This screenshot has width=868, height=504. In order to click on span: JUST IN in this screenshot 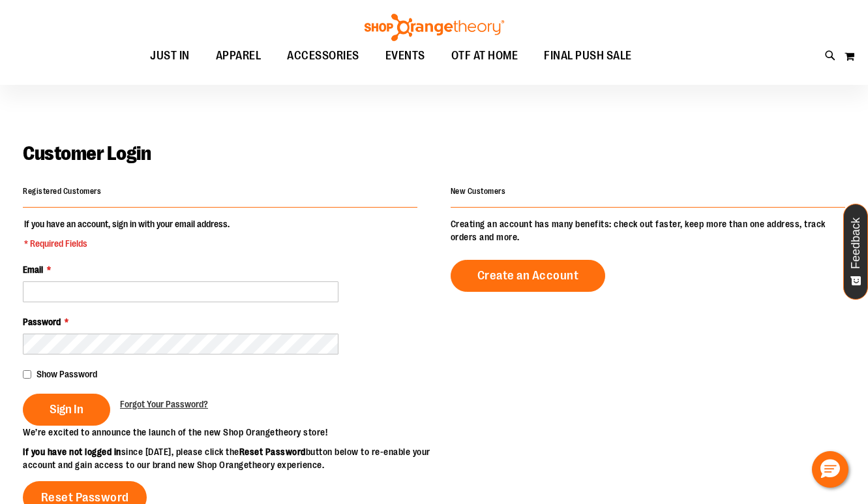, I will do `click(170, 55)`.